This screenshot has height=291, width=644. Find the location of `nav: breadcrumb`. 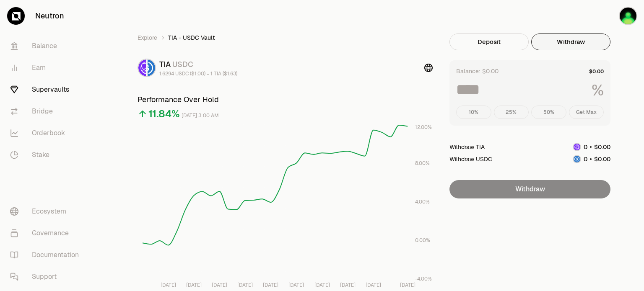

nav: breadcrumb is located at coordinates (285, 38).